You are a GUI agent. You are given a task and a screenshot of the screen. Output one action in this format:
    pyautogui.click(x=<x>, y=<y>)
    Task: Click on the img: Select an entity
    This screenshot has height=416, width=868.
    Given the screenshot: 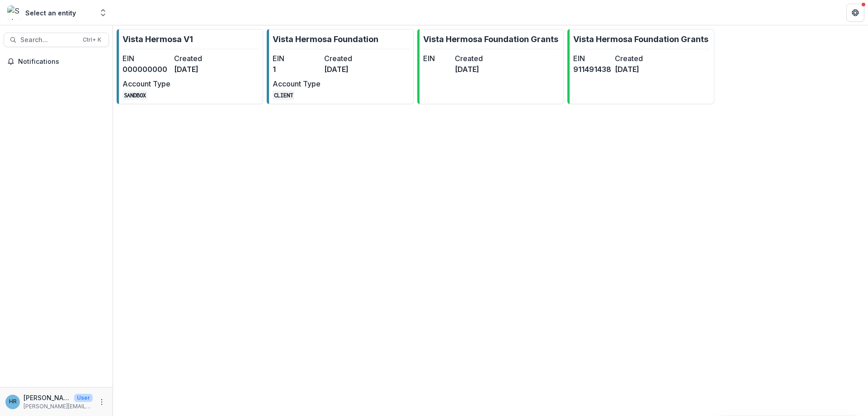 What is the action you would take?
    pyautogui.click(x=14, y=13)
    